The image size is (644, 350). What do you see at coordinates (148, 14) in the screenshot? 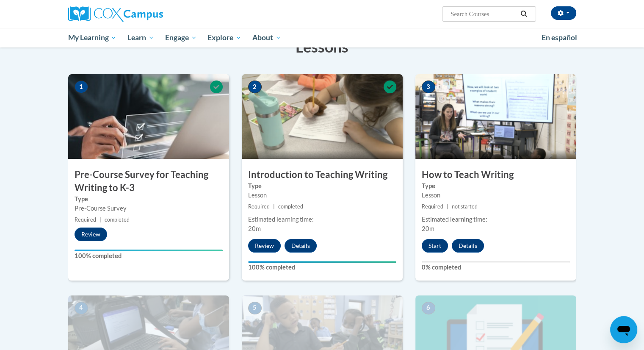
I see `a: Cox Campus` at bounding box center [148, 14].